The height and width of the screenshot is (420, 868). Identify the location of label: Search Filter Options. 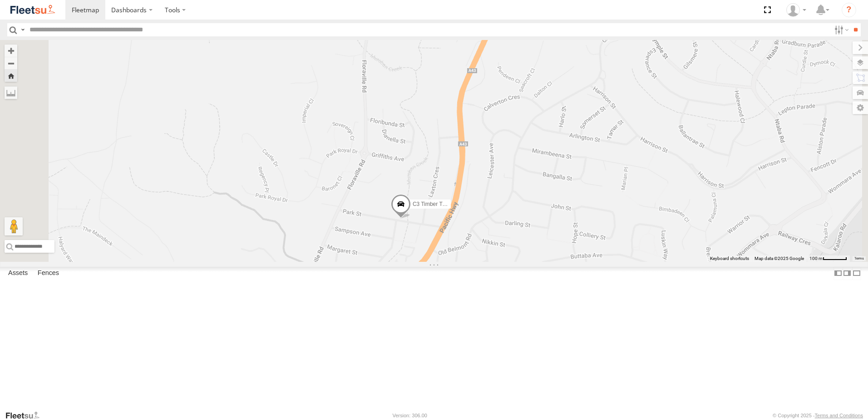
(840, 29).